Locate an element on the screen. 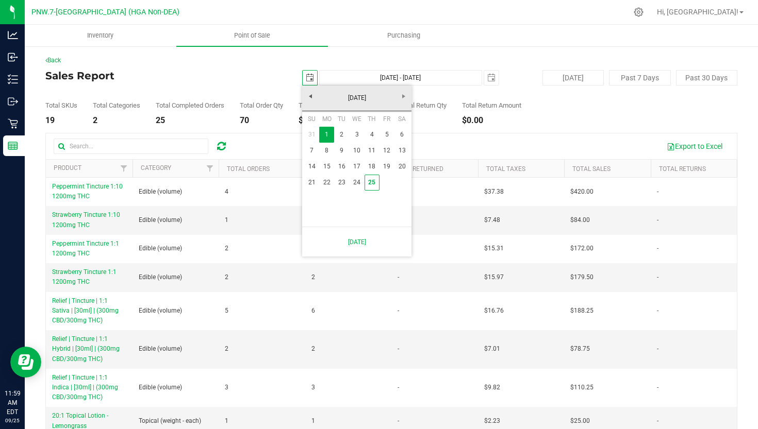 This screenshot has width=758, height=429. div: 2 is located at coordinates (116, 121).